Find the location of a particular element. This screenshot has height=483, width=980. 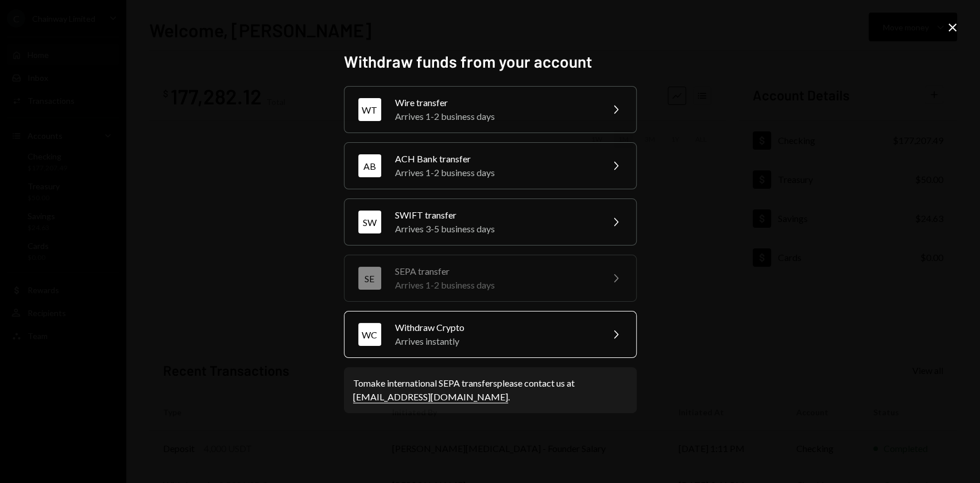

div: AB is located at coordinates (370, 165).